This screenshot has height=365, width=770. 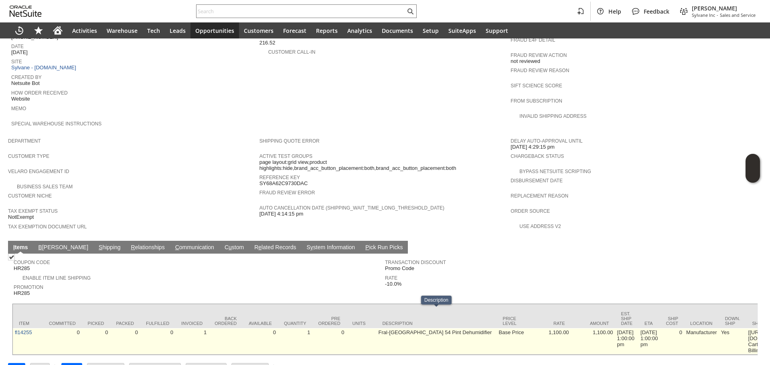 I want to click on svg: Home, so click(x=58, y=30).